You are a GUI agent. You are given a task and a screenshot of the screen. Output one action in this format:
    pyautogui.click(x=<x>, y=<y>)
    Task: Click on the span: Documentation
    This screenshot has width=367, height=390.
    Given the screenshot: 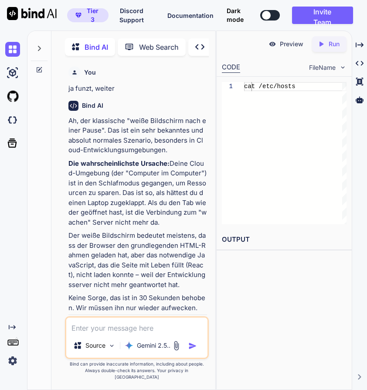 What is the action you would take?
    pyautogui.click(x=191, y=15)
    